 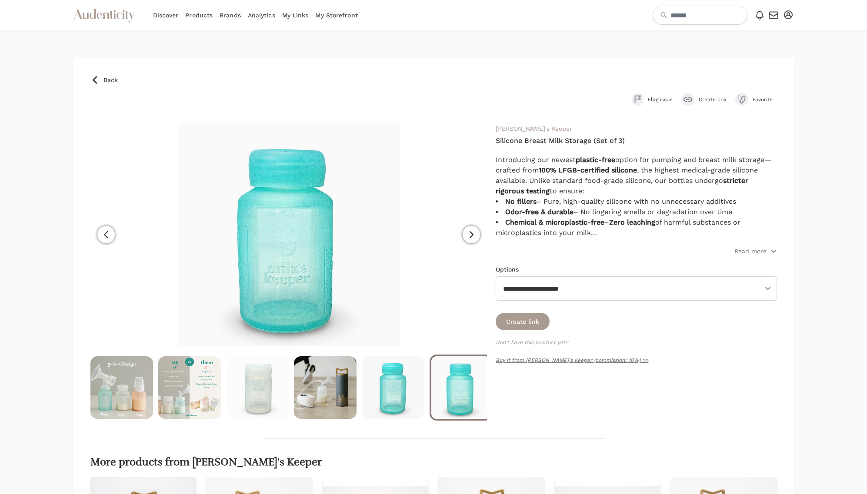 I want to click on li: – No lingering smells or degradation over time, so click(x=636, y=212).